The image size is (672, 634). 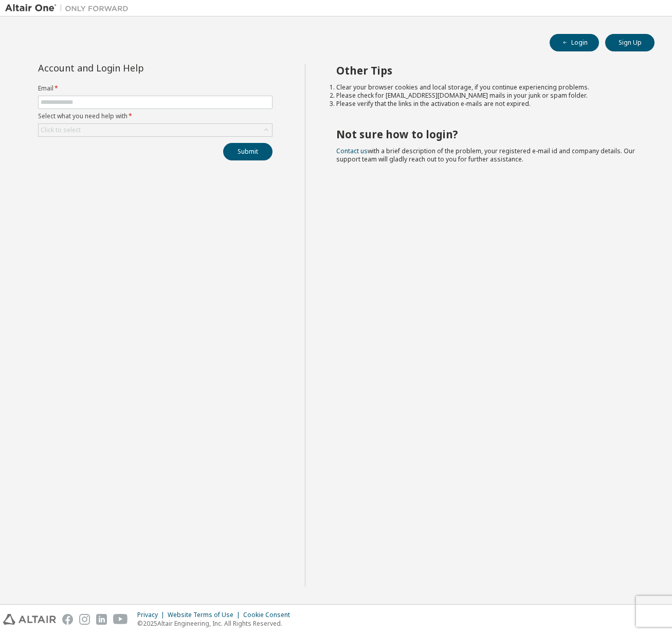 I want to click on h2: Other Tips, so click(x=486, y=70).